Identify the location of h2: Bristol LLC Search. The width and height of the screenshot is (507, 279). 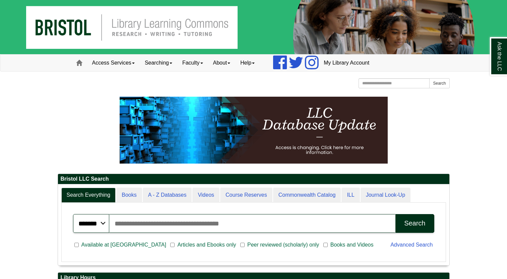
(254, 179).